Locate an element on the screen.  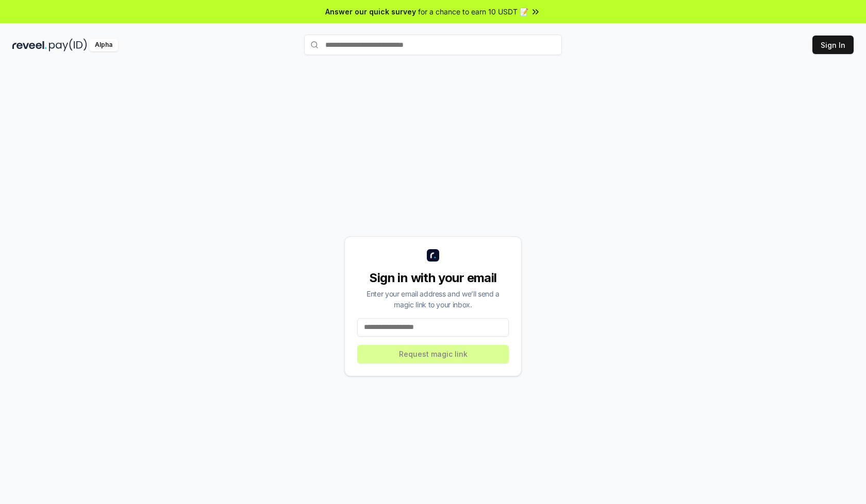
span: Answer our quick survey is located at coordinates (370, 11).